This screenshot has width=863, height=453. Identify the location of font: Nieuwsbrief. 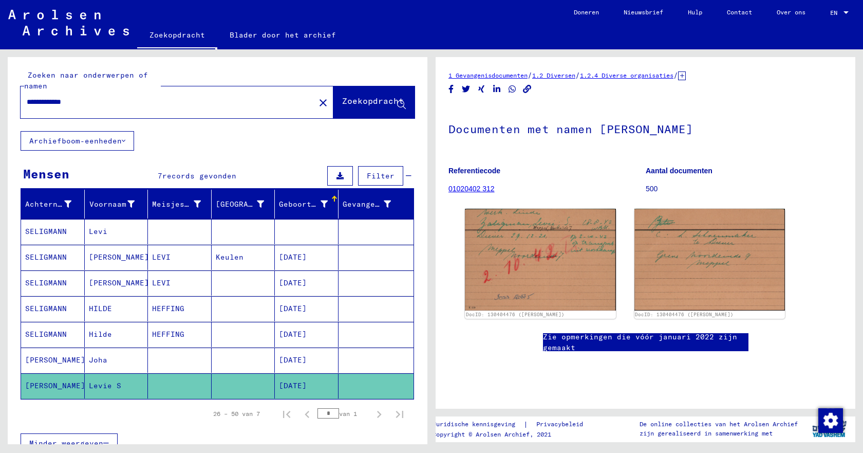
(643, 12).